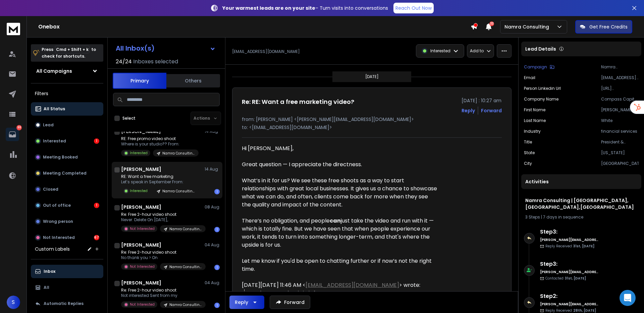 The image size is (644, 313). Describe the element at coordinates (67, 221) in the screenshot. I see `button: Wrong person` at that location.